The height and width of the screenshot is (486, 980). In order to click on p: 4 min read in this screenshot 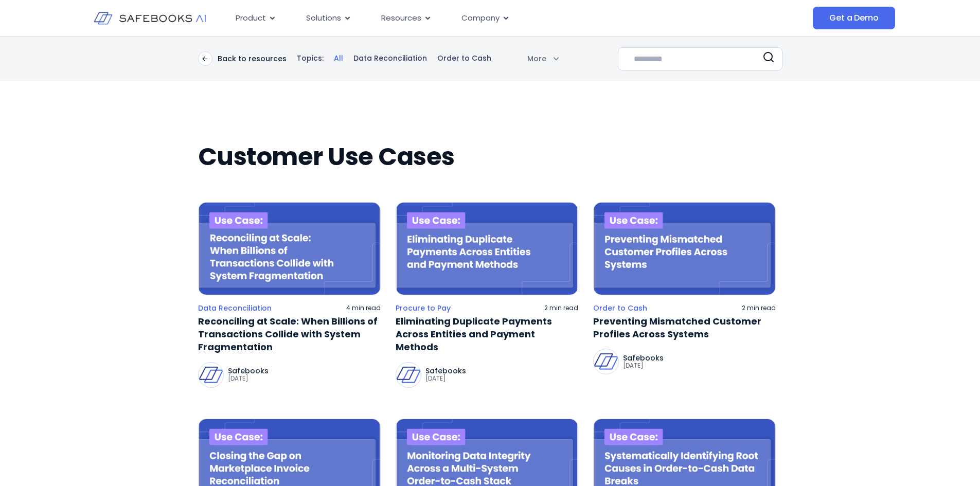, I will do `click(363, 308)`.